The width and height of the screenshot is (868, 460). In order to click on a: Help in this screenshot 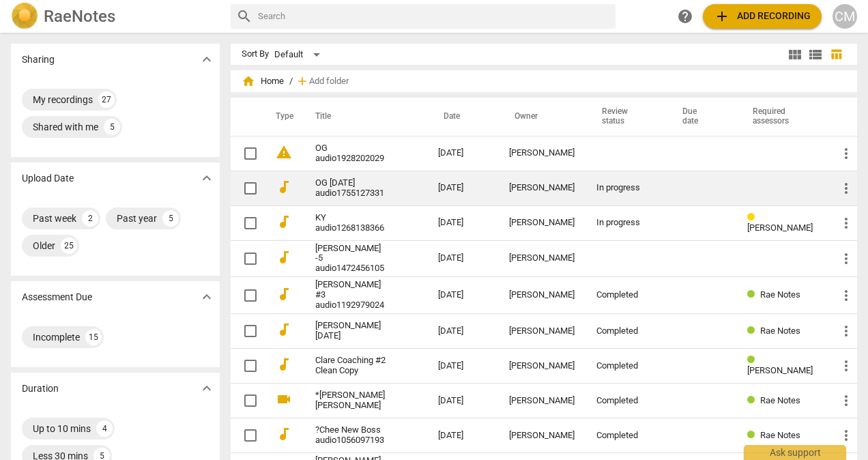, I will do `click(685, 16)`.